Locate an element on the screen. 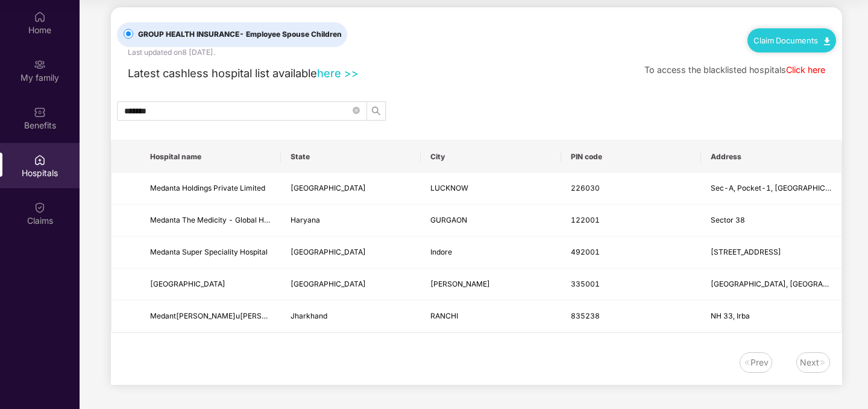 This screenshot has width=868, height=409. th: City is located at coordinates (491, 156).